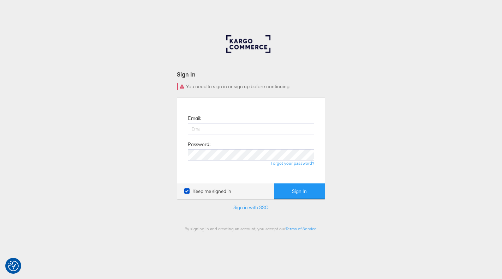  What do you see at coordinates (208, 191) in the screenshot?
I see `label: Keep me signed in` at bounding box center [208, 191].